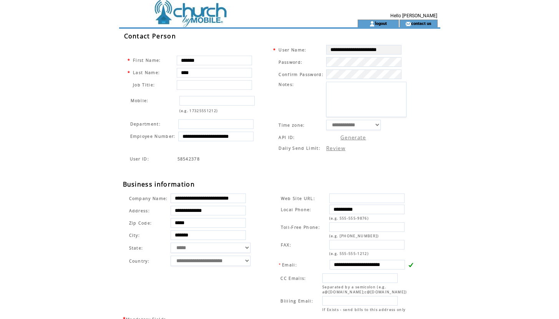 This screenshot has width=559, height=319. What do you see at coordinates (349, 218) in the screenshot?
I see `span: (e.g. 555-555-9876)` at bounding box center [349, 218].